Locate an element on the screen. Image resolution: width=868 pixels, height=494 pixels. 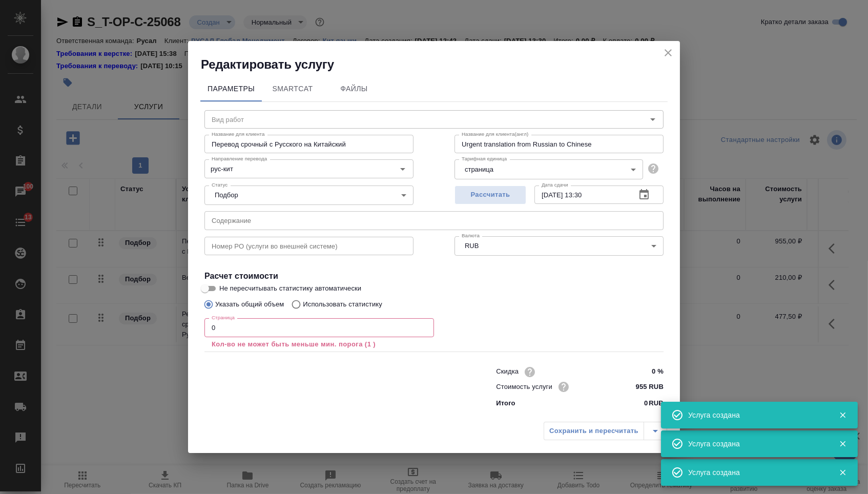
button: Open is located at coordinates (403, 169).